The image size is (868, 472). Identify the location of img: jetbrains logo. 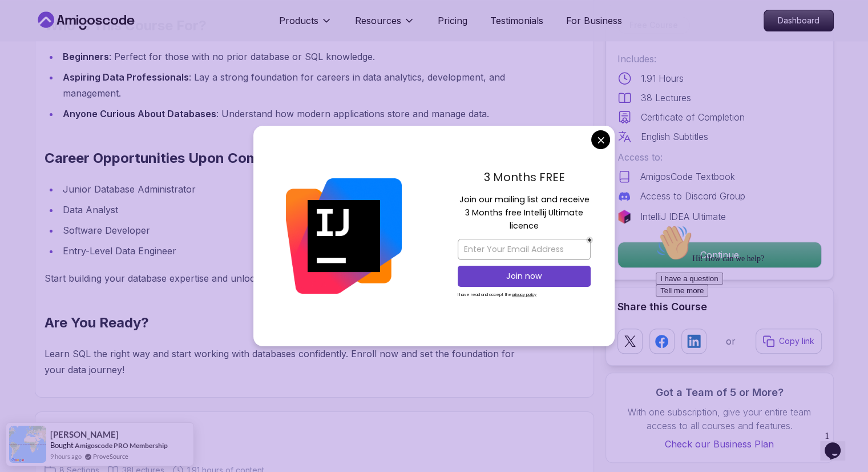
(625, 216).